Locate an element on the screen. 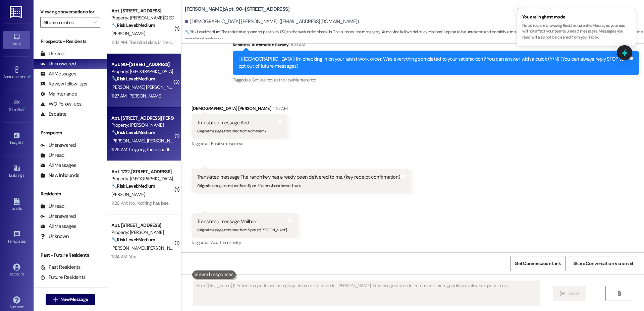 This screenshot has height=311, width=644. span: Positive response is located at coordinates (227, 143).